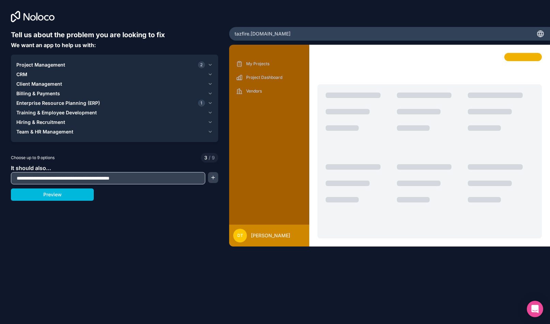  Describe the element at coordinates (33, 158) in the screenshot. I see `span: Choose up to 9 options` at that location.